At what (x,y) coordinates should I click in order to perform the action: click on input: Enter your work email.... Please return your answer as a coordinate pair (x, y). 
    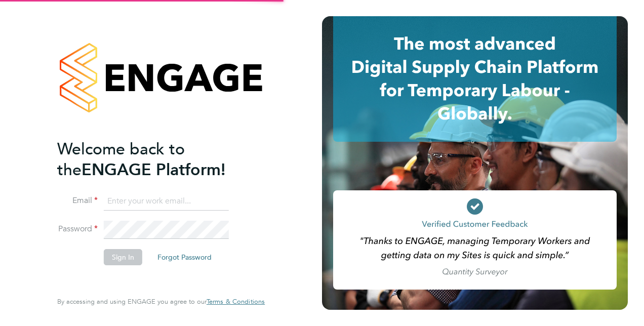
    Looking at the image, I should click on (166, 202).